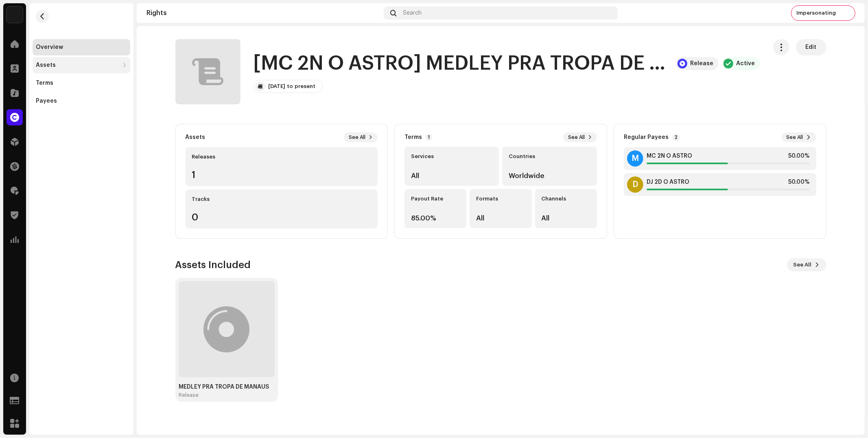 The width and height of the screenshot is (868, 438). Describe the element at coordinates (635, 158) in the screenshot. I see `div: M` at that location.